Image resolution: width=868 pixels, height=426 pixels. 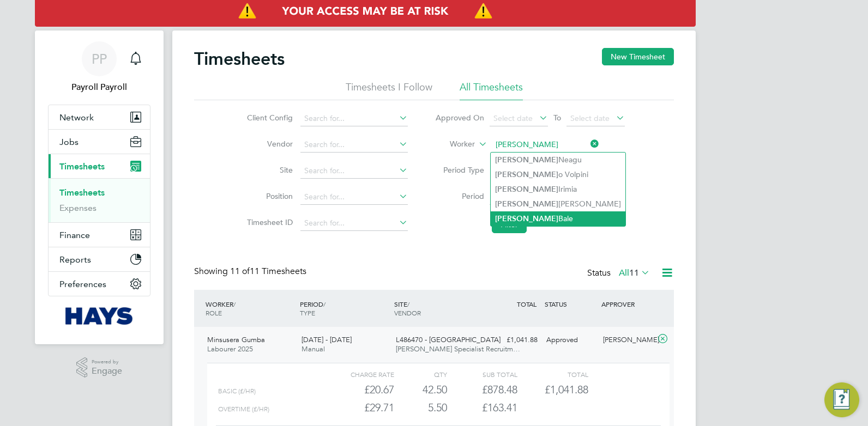 I want to click on label: Position, so click(x=268, y=196).